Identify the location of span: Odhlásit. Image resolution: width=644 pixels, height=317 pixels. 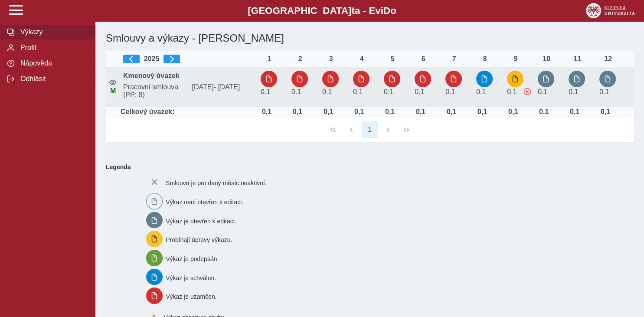
(53, 79).